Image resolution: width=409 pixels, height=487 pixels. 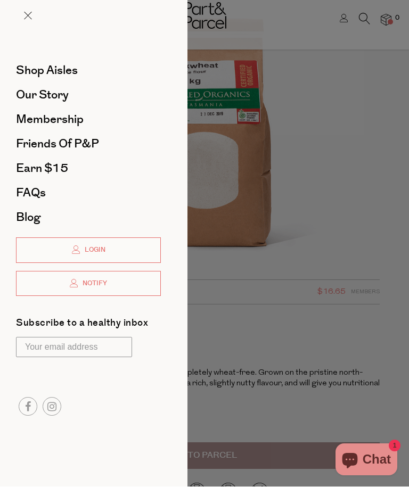 I want to click on span: Our Story, so click(x=42, y=95).